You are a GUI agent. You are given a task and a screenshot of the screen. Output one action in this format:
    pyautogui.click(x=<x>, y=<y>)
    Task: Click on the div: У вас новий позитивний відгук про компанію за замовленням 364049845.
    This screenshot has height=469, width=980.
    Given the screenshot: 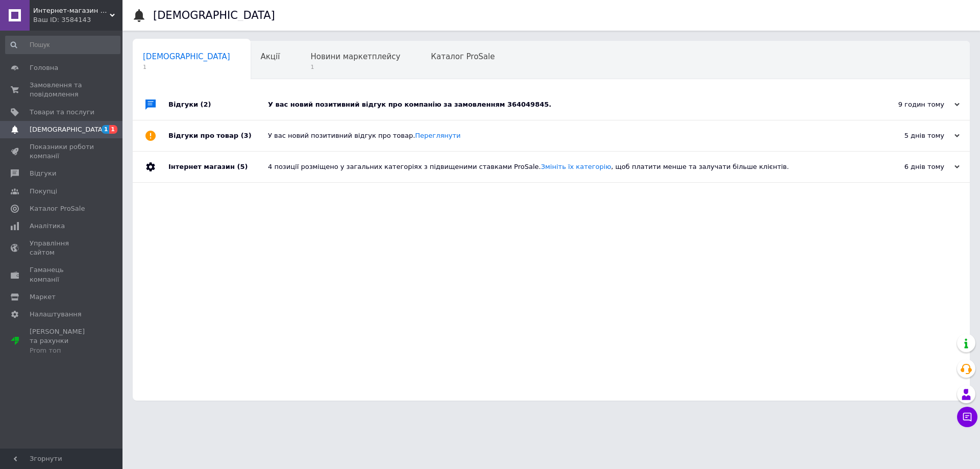 What is the action you would take?
    pyautogui.click(x=562, y=105)
    